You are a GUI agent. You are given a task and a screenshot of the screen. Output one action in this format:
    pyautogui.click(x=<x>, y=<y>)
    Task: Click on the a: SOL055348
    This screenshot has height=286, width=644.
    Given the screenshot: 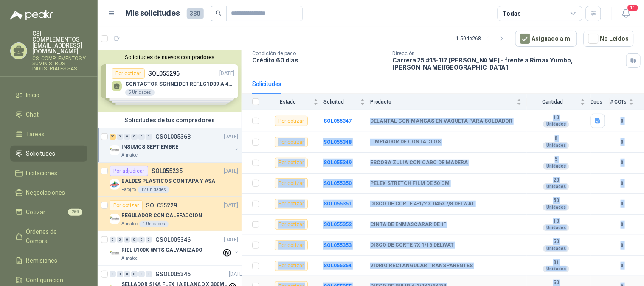 What is the action you would take?
    pyautogui.click(x=337, y=142)
    